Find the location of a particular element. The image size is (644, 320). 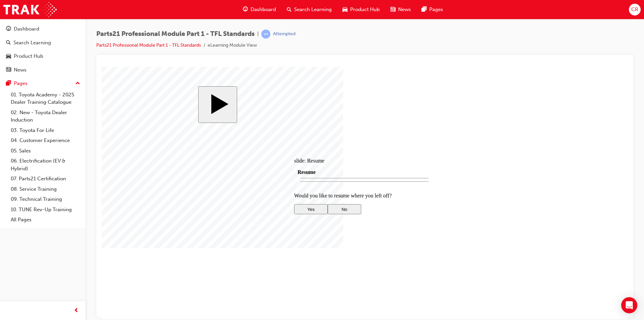

div: slide: Resume is located at coordinates (263, 94).